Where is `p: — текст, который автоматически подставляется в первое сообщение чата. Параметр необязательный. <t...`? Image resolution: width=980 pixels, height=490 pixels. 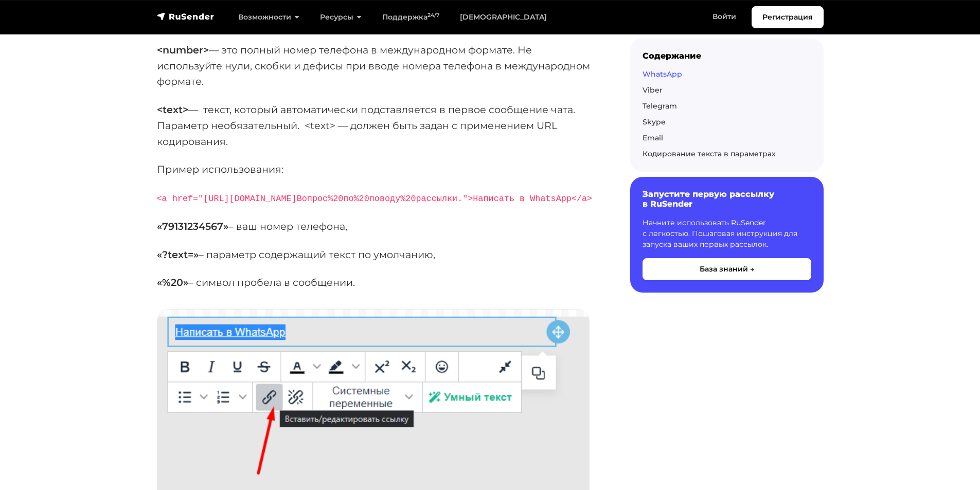 p: — текст, который автоматически подставляется в первое сообщение чата. Параметр необязательный. <t... is located at coordinates (377, 125).